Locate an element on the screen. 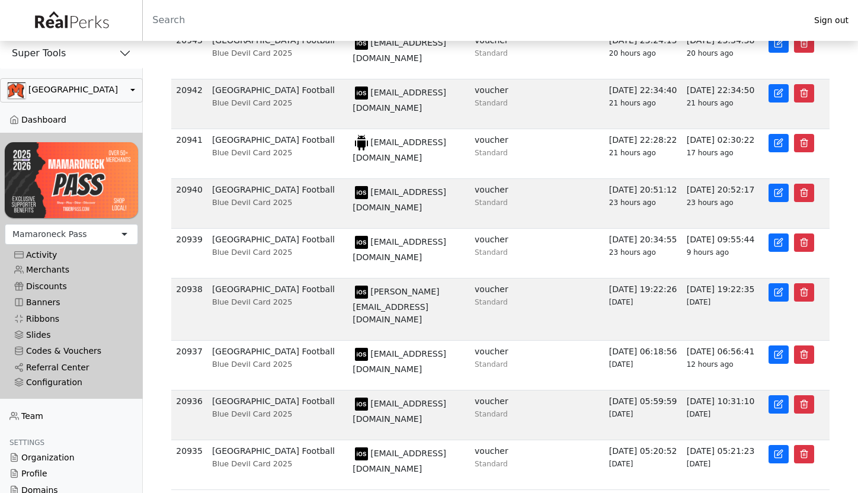  td: 20943 is located at coordinates (189, 54).